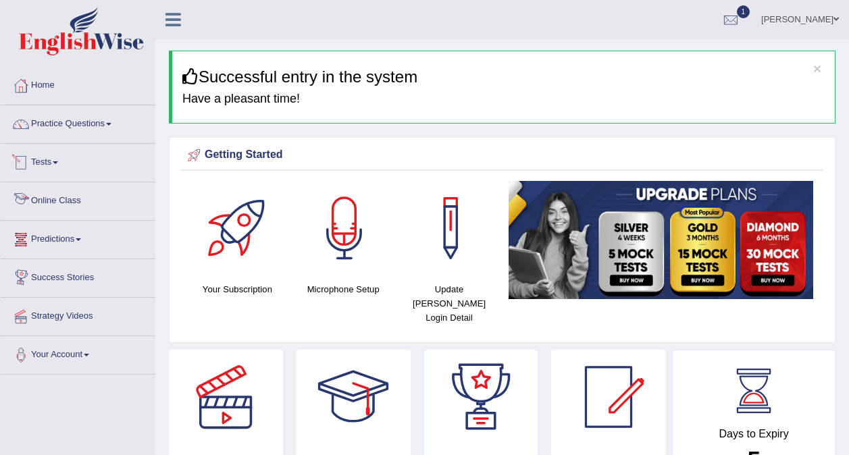 The image size is (849, 455). Describe the element at coordinates (78, 199) in the screenshot. I see `a: Online Class` at that location.